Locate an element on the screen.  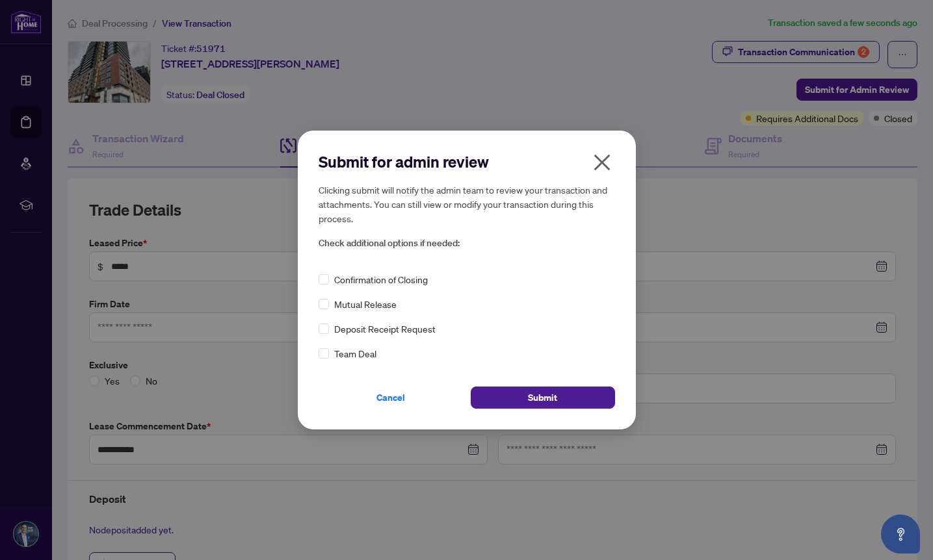
h2: Submit for admin review is located at coordinates (467, 162).